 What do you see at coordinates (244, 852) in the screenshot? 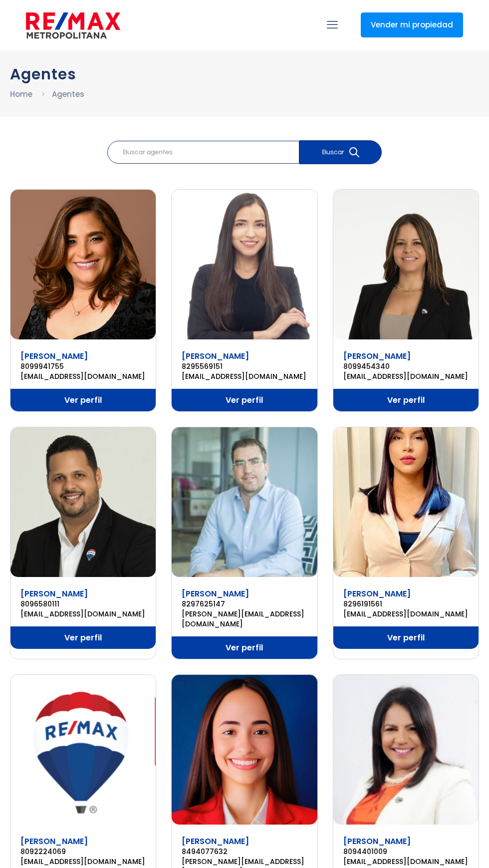
I see `a: 8494077632` at bounding box center [244, 852].